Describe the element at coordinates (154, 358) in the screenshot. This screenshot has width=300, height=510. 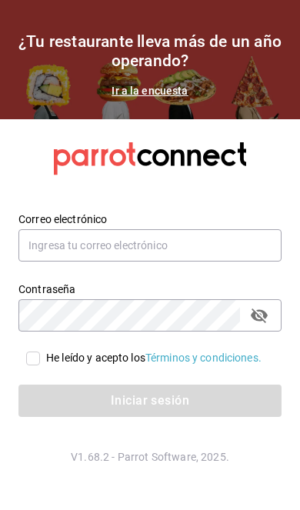
I see `div: He leído y acepto los` at that location.